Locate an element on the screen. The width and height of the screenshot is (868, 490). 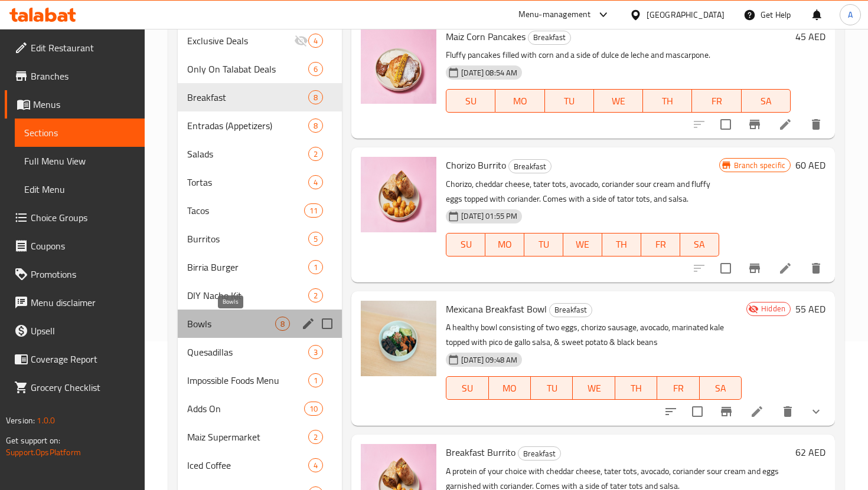
img: Mexicana Breakfast Bowl is located at coordinates (399, 339).